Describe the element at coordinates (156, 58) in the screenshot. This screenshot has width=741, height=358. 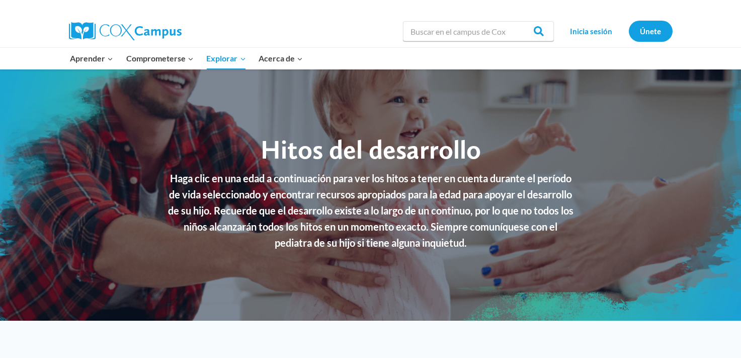
I see `font: Comprometerse` at that location.